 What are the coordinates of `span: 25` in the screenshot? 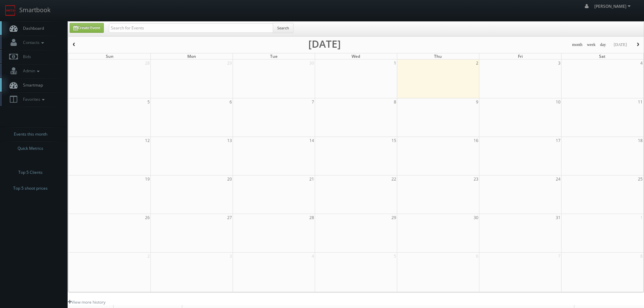 It's located at (641, 179).